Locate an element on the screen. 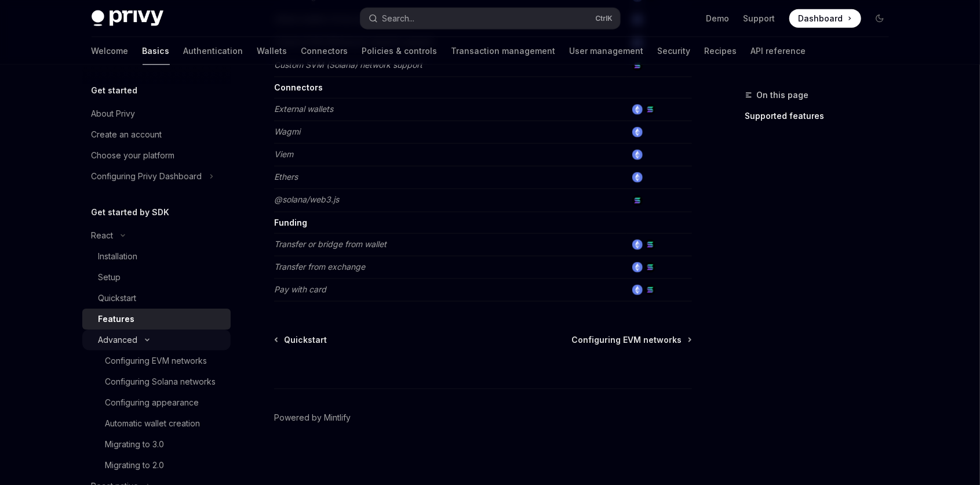 The width and height of the screenshot is (980, 485). h5: Get started by SDK is located at coordinates (131, 212).